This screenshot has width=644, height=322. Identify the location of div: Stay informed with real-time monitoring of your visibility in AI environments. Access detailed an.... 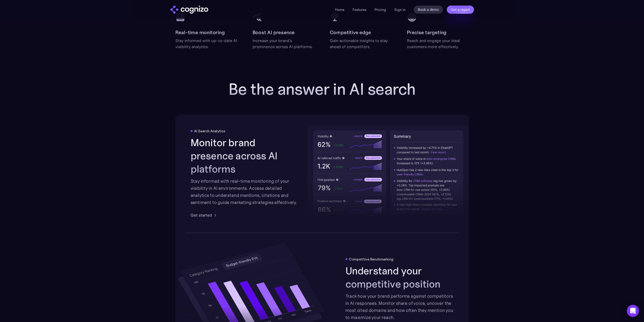
(245, 192).